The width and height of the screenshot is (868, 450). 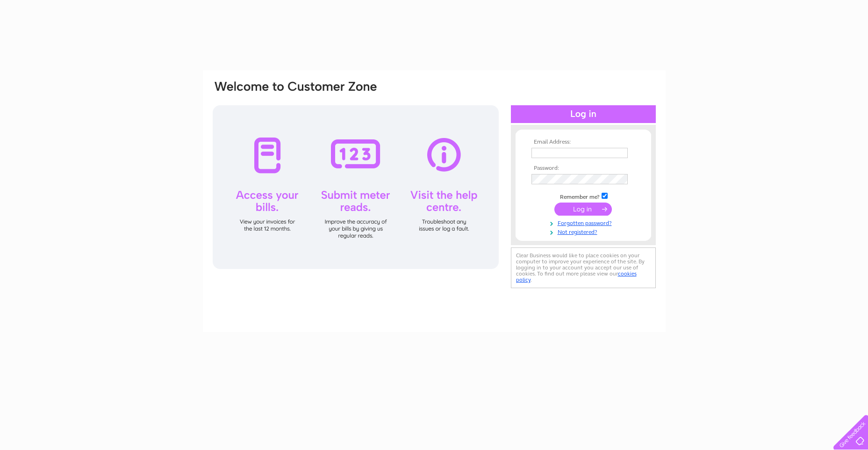 I want to click on a: Not registered?, so click(x=584, y=231).